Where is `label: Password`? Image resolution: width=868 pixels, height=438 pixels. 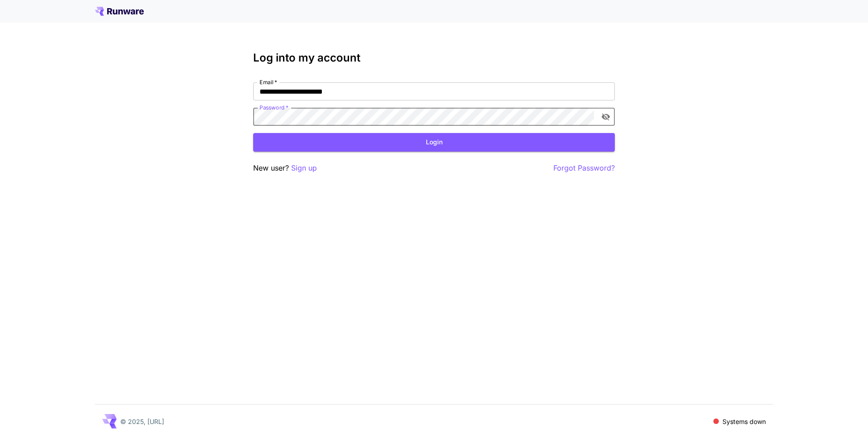
label: Password is located at coordinates (274, 107).